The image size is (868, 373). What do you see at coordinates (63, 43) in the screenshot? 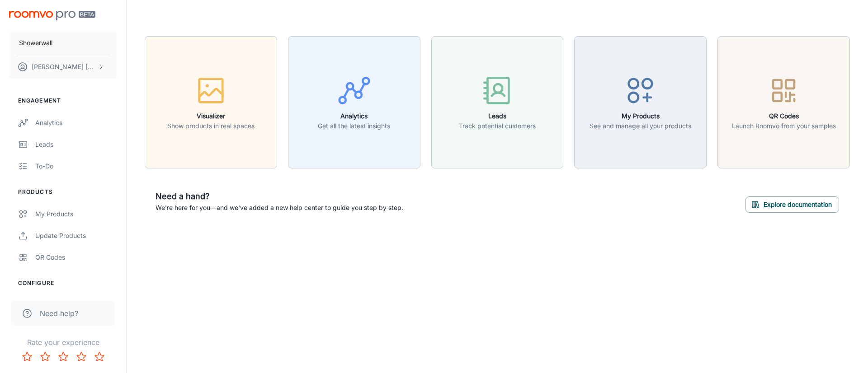
I see `button: Showerwall` at bounding box center [63, 43].